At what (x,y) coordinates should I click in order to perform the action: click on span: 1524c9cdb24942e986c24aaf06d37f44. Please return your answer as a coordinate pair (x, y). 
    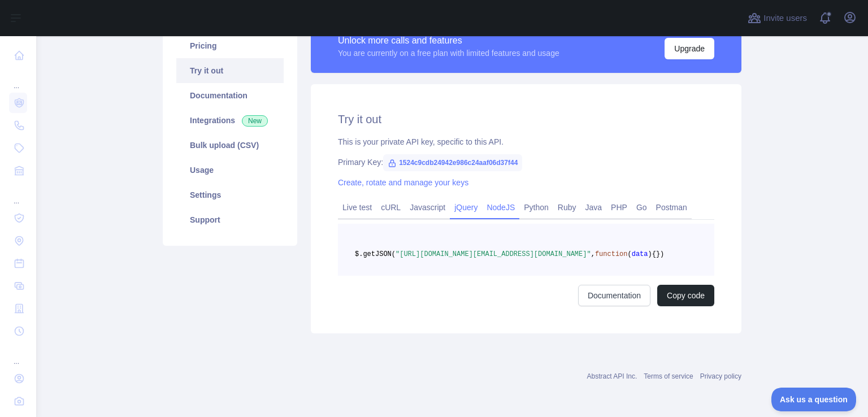
    Looking at the image, I should click on (453, 163).